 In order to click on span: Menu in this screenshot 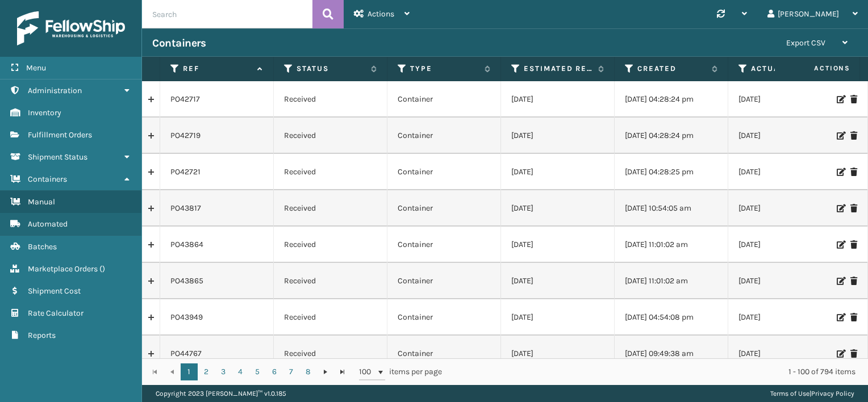, I will do `click(36, 67)`.